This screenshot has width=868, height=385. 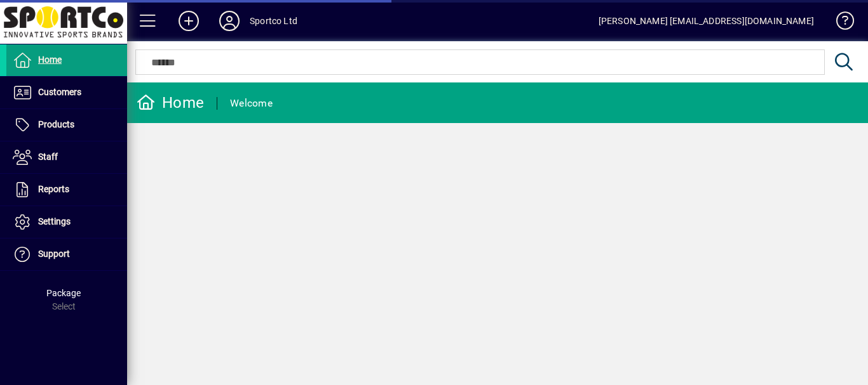 What do you see at coordinates (50, 59) in the screenshot?
I see `span: Home` at bounding box center [50, 59].